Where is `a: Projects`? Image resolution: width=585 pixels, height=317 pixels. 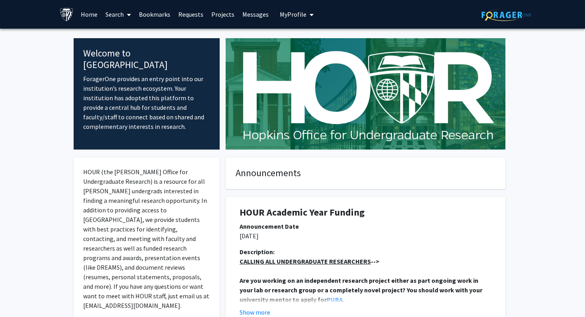
a: Projects is located at coordinates (223, 14).